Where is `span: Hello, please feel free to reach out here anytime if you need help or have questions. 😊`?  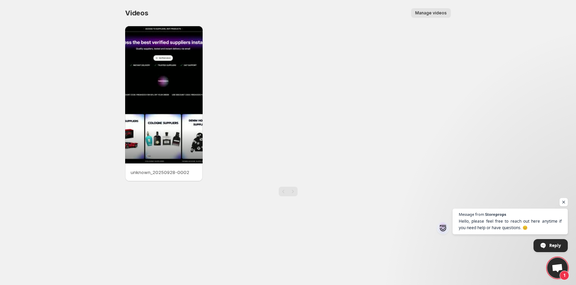
span: Hello, please feel free to reach out here anytime if you need help or have questions. 😊 is located at coordinates (511, 225).